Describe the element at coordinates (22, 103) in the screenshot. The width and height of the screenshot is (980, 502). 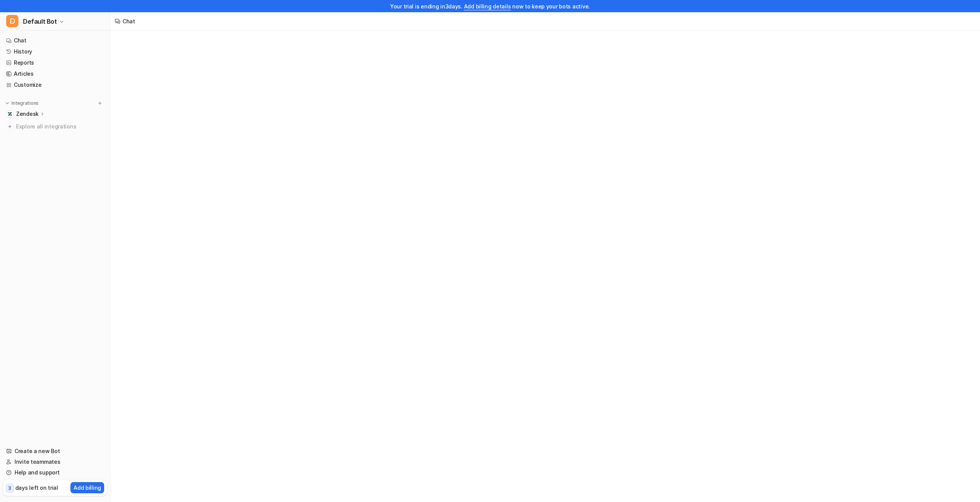
I see `button: Integrations` at that location.